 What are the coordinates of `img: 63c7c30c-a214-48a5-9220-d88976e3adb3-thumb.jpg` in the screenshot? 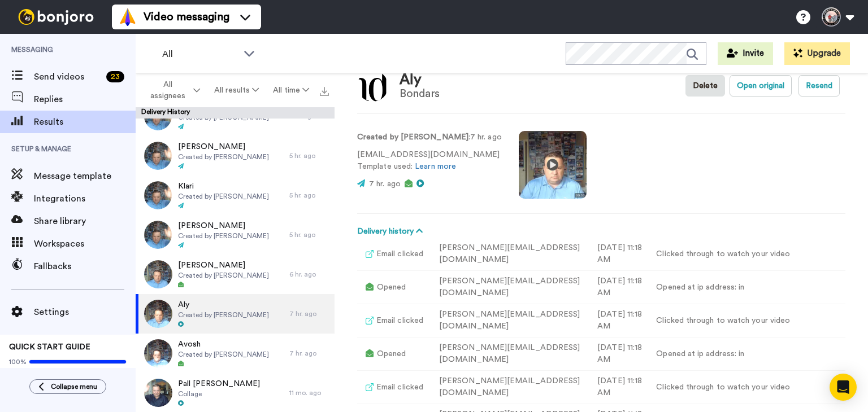 It's located at (158, 314).